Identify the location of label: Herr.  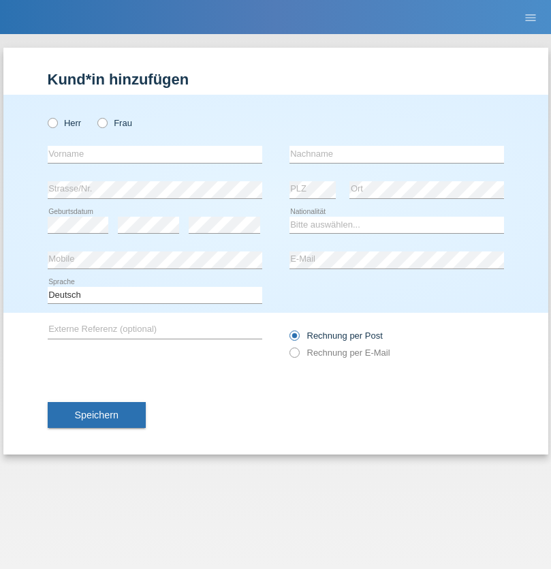
(65, 123).